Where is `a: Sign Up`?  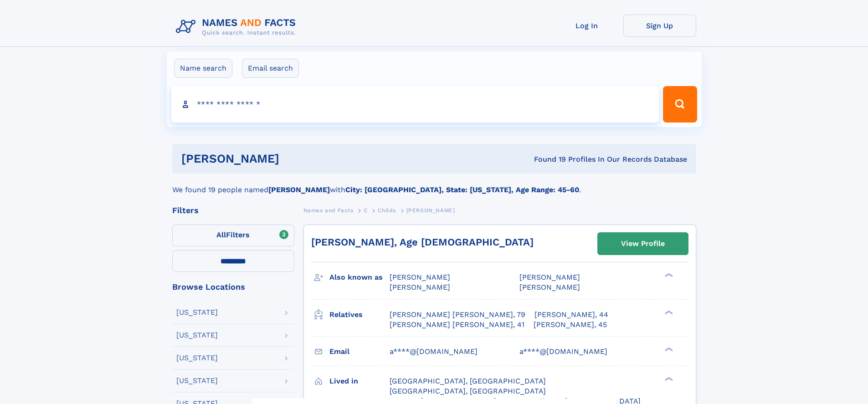 a: Sign Up is located at coordinates (660, 25).